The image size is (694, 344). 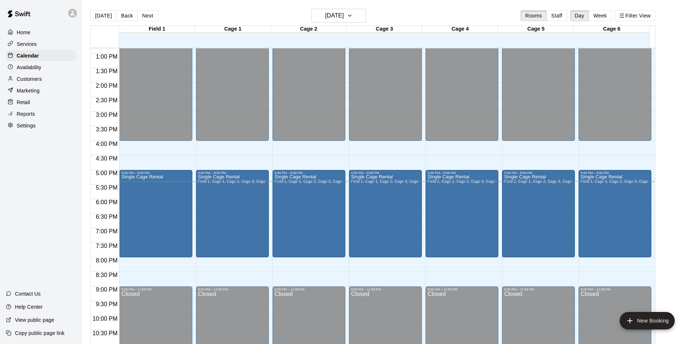 What do you see at coordinates (107, 304) in the screenshot?
I see `span: 9:30 PM` at bounding box center [107, 304].